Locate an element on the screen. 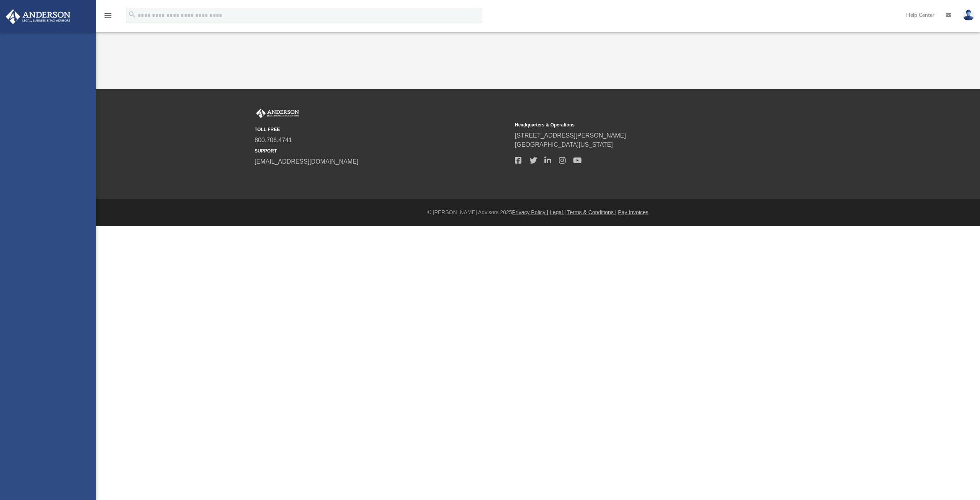  i: menu is located at coordinates (108, 15).